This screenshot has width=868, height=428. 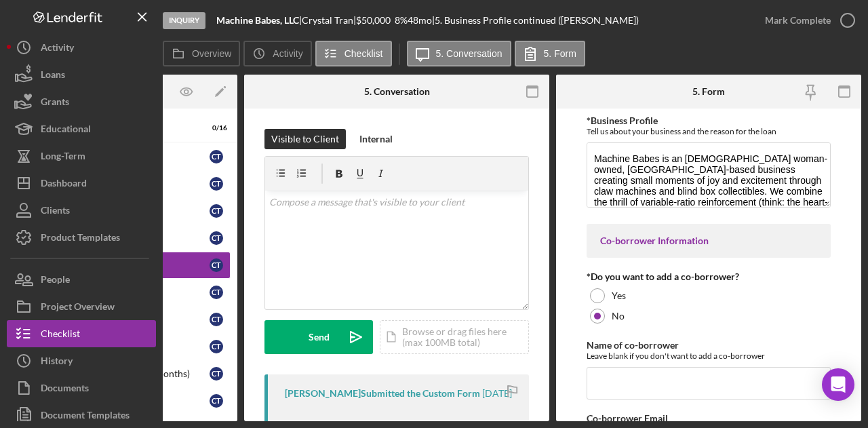 I want to click on div: Visible to Client, so click(x=305, y=139).